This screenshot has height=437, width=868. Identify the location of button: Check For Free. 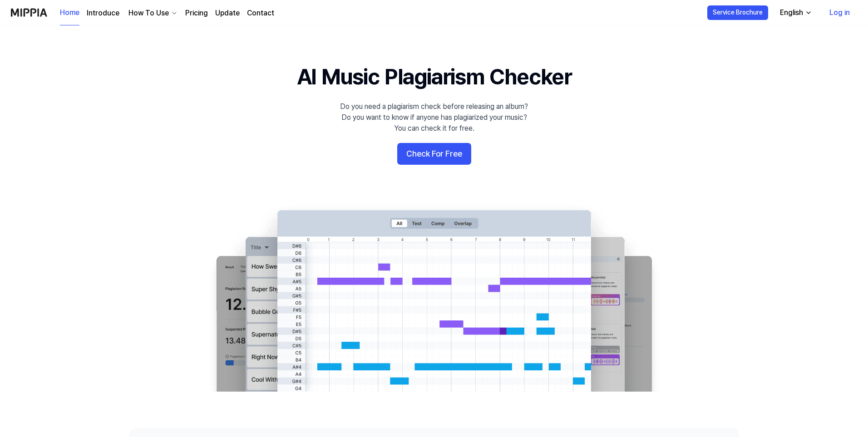
(434, 154).